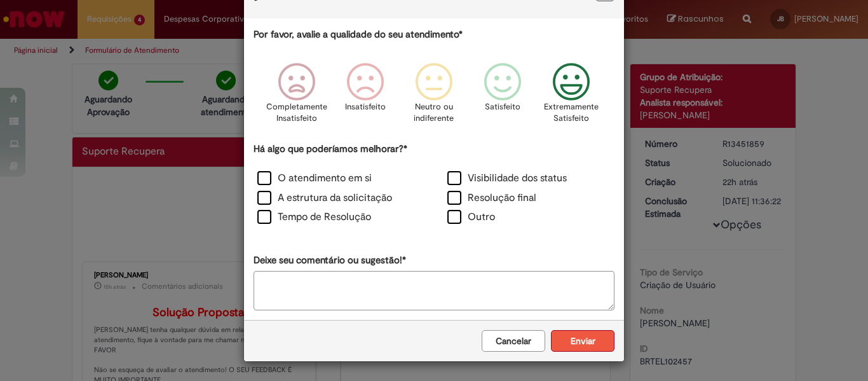 The height and width of the screenshot is (381, 868). What do you see at coordinates (358, 34) in the screenshot?
I see `label: Por favor, avalie a qualidade do seu atendimento*` at bounding box center [358, 34].